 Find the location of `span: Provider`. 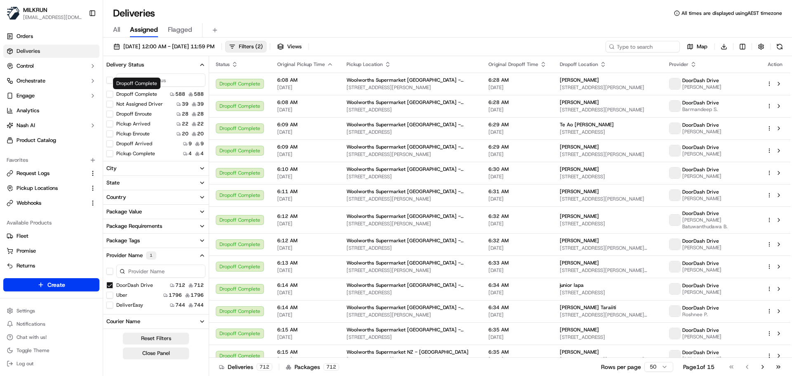

span: Provider is located at coordinates (679, 64).